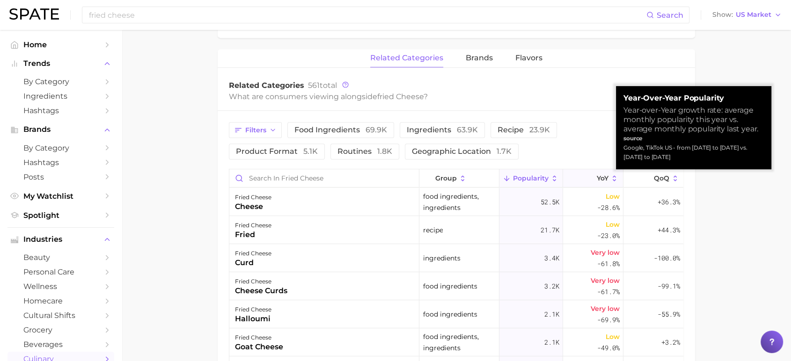  Describe the element at coordinates (61, 286) in the screenshot. I see `a: wellness` at that location.